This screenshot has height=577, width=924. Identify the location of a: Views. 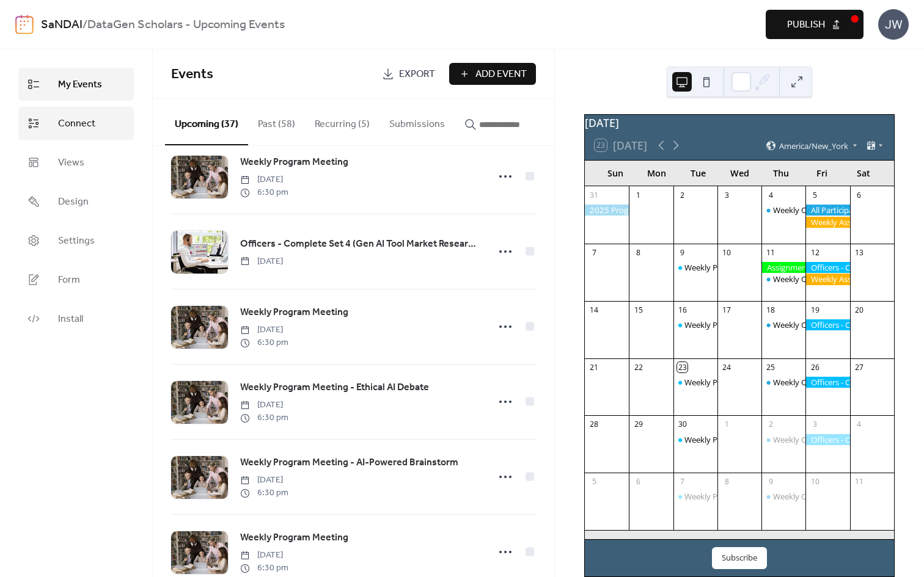
(75, 162).